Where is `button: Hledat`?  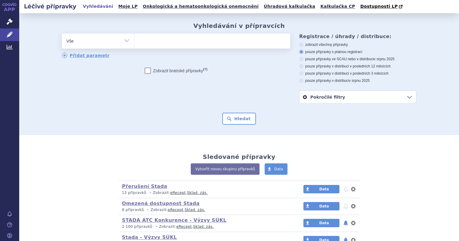
button: Hledat is located at coordinates (239, 119).